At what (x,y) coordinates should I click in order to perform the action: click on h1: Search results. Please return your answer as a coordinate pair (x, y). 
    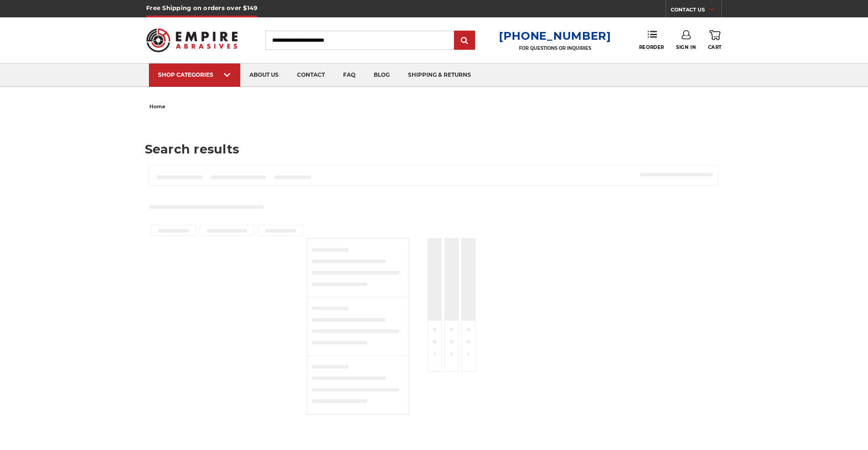
    Looking at the image, I should click on (434, 149).